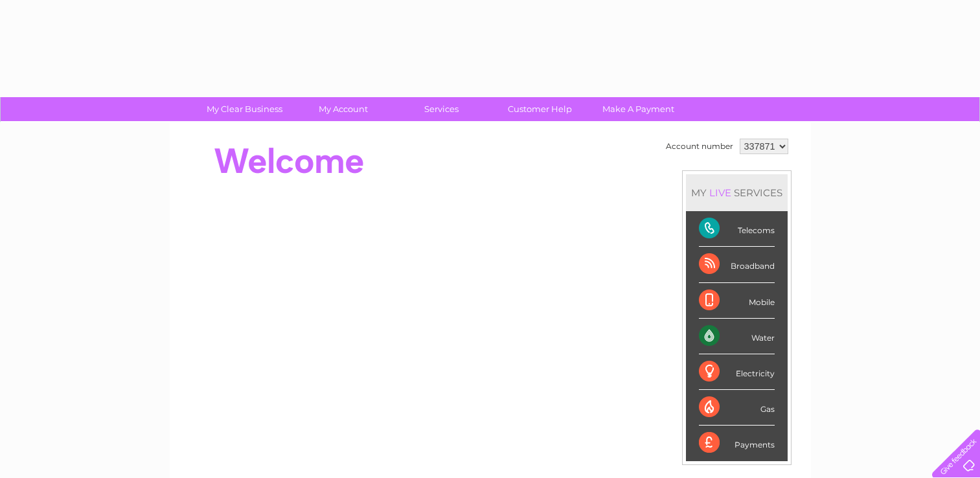 This screenshot has height=478, width=980. What do you see at coordinates (638, 109) in the screenshot?
I see `a: Make A Payment` at bounding box center [638, 109].